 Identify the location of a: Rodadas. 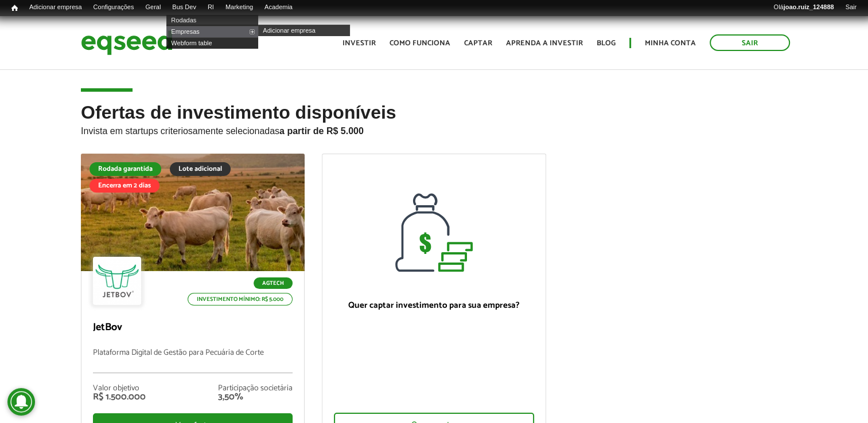
(212, 20).